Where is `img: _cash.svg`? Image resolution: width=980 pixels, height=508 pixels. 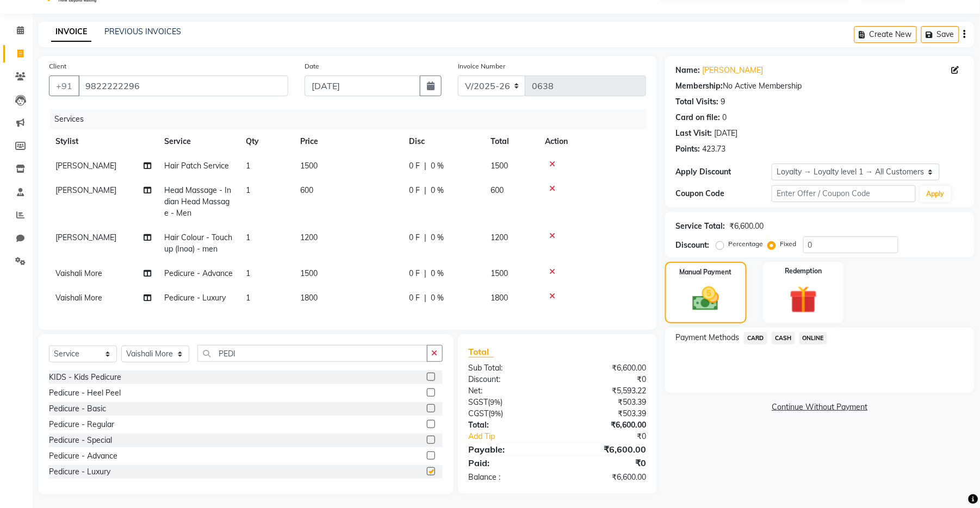 img: _cash.svg is located at coordinates (705, 299).